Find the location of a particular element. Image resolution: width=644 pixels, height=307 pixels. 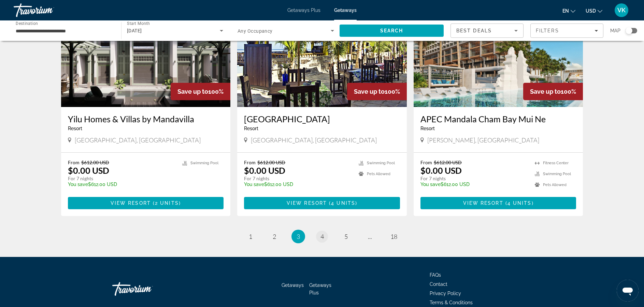

mat-select: Sort by is located at coordinates (487, 31).